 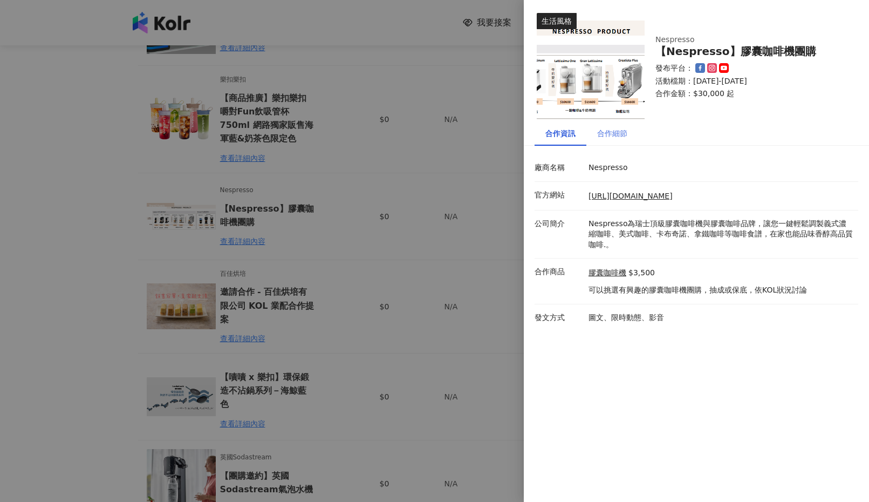 I want to click on div: Nespresso, so click(x=742, y=40).